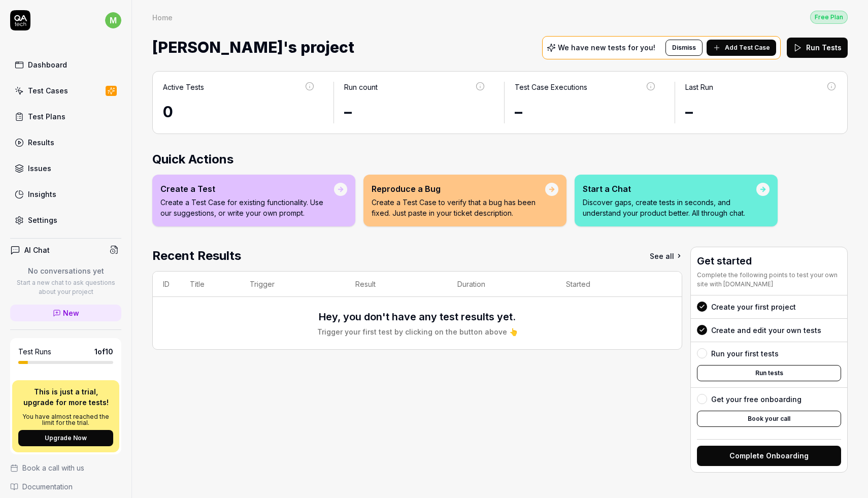  Describe the element at coordinates (417, 317) in the screenshot. I see `h3: Hey, you don't have any test results yet.` at that location.